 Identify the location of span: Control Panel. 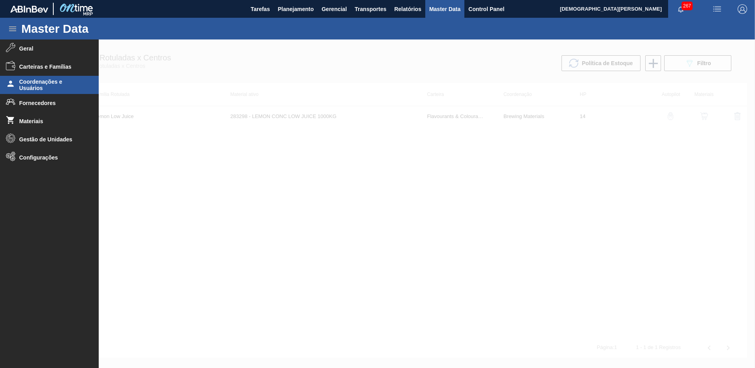
(486, 9).